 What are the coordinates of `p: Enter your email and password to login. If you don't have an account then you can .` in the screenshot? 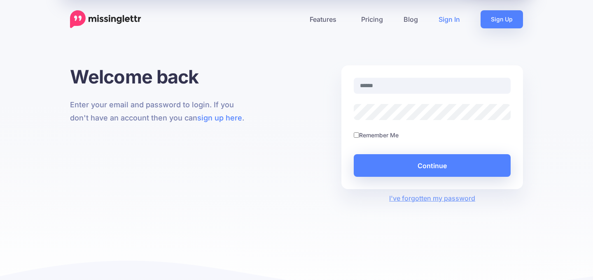 It's located at (161, 112).